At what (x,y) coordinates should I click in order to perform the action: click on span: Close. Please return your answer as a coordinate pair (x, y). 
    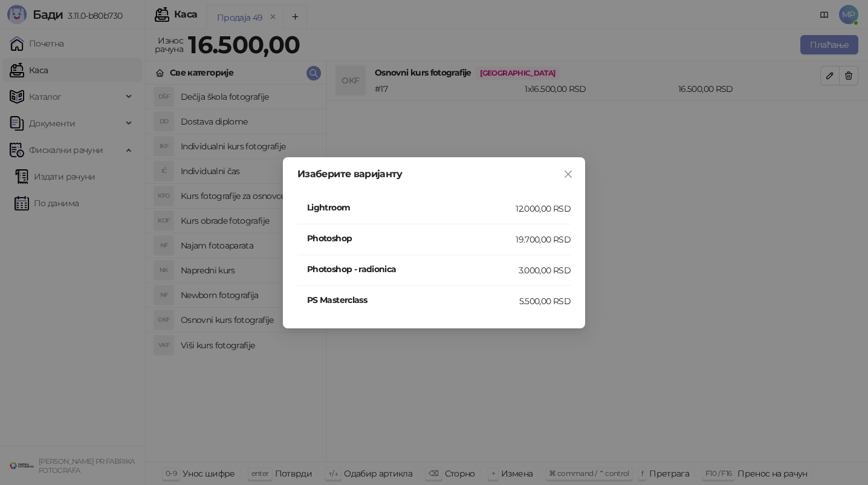
    Looking at the image, I should click on (568, 174).